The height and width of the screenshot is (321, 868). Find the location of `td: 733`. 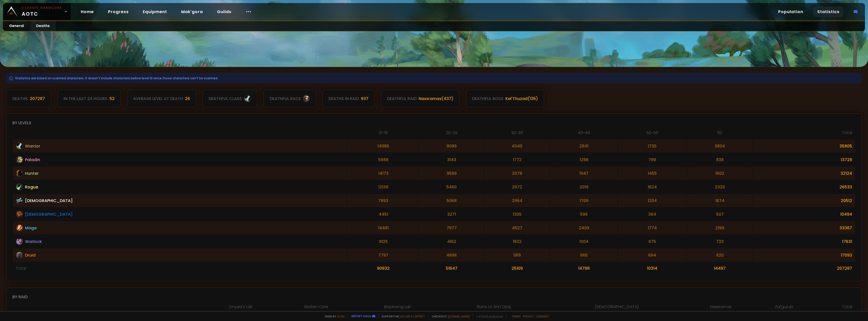

td: 733 is located at coordinates (720, 241).